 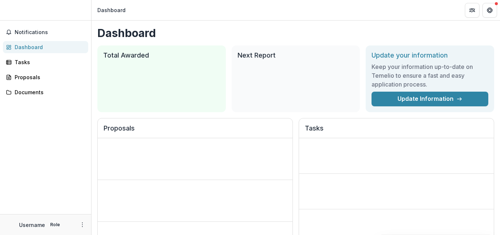 I want to click on button: Partners, so click(x=472, y=10).